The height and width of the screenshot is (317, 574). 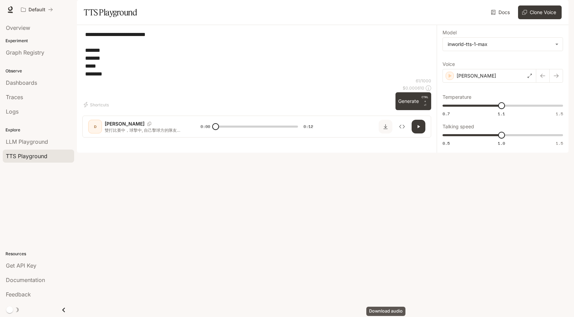 What do you see at coordinates (386, 311) in the screenshot?
I see `div: Download audio` at bounding box center [386, 311].